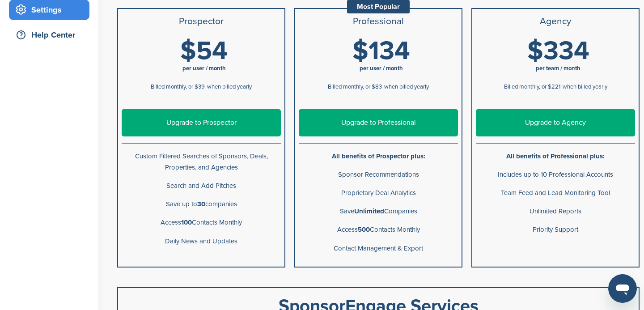 This screenshot has height=310, width=644. I want to click on h3: Prospector, so click(202, 21).